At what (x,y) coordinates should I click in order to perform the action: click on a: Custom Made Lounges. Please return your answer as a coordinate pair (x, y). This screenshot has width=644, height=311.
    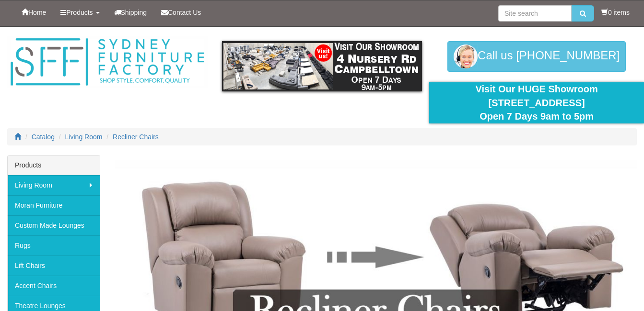
    Looking at the image, I should click on (54, 225).